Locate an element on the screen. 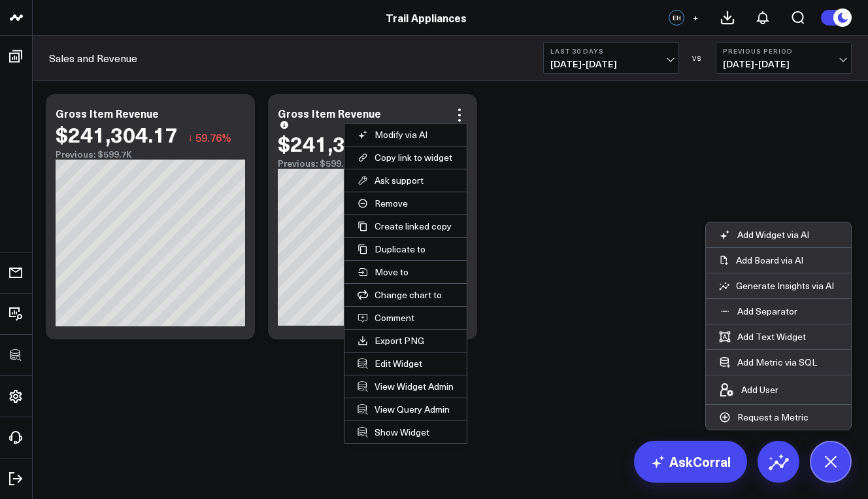 Image resolution: width=868 pixels, height=499 pixels. button: Add User is located at coordinates (748, 390).